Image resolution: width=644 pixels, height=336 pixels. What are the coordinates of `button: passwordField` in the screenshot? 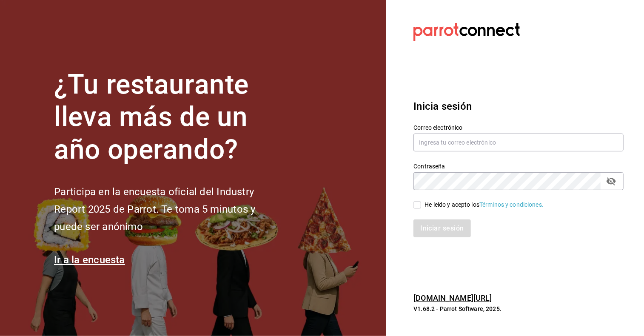 It's located at (612, 181).